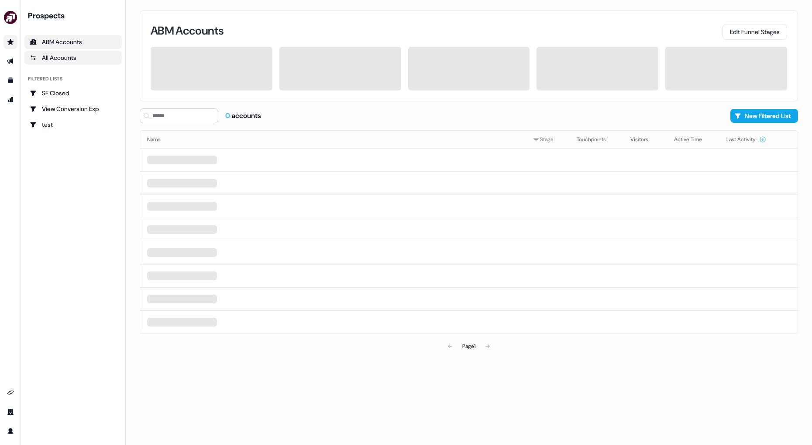 This screenshot has height=445, width=812. What do you see at coordinates (597, 139) in the screenshot?
I see `button: Touchpoints` at bounding box center [597, 139].